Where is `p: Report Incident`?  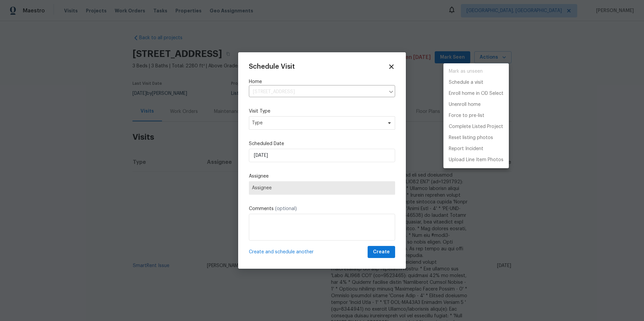 p: Report Incident is located at coordinates (466, 149).